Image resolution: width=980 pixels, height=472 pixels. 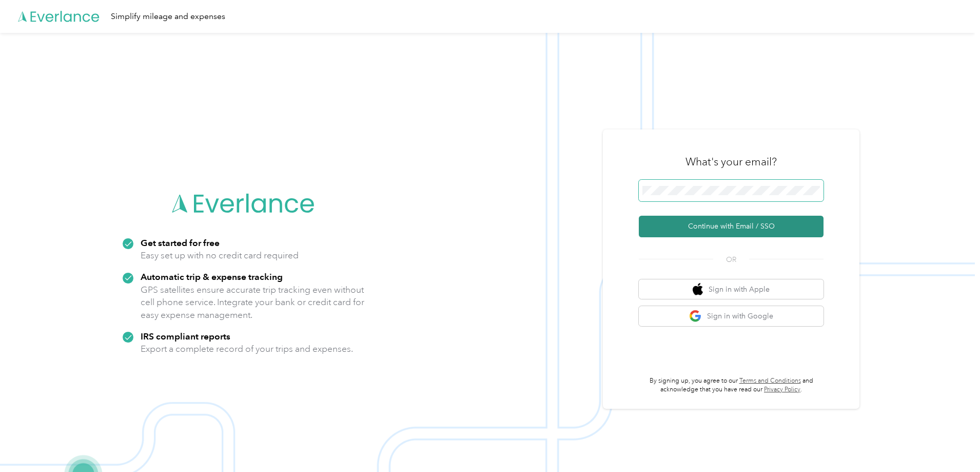 What do you see at coordinates (695, 315) in the screenshot?
I see `img: google logo` at bounding box center [695, 315].